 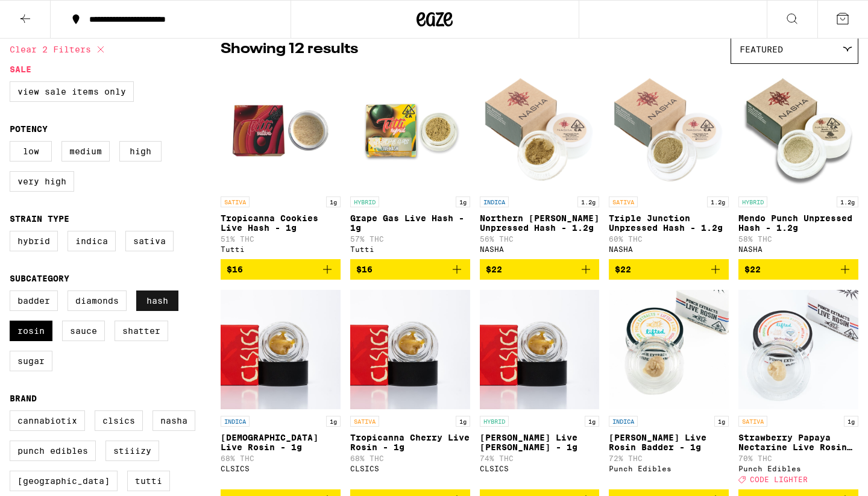 I want to click on label: Rosin, so click(x=30, y=331).